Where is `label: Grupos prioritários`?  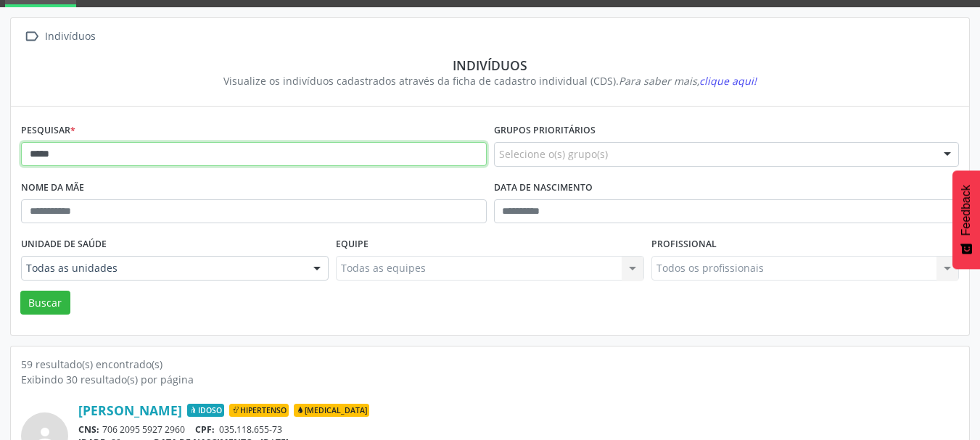
label: Grupos prioritários is located at coordinates (545, 130).